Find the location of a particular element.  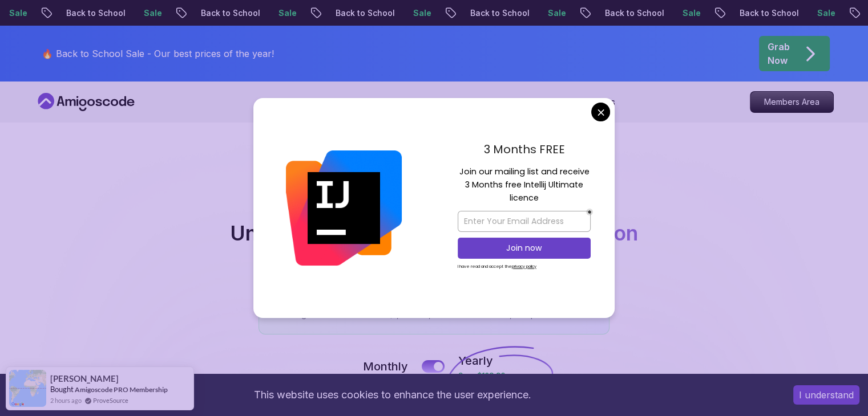

a: Pricing is located at coordinates (446, 102).